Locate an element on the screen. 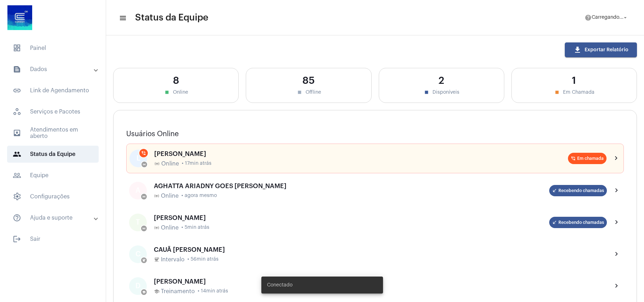 This screenshot has height=302, width=644. h3: Usuários Online is located at coordinates (375, 134).